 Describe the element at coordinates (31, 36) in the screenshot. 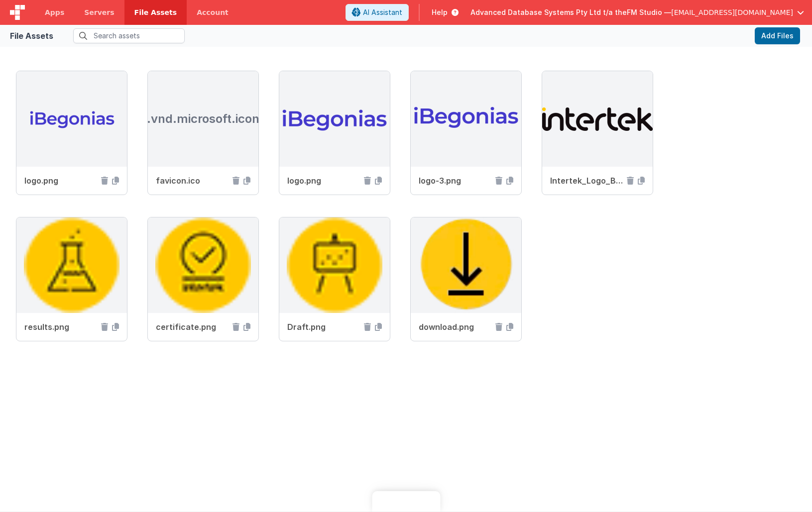

I see `div: File Assets` at that location.